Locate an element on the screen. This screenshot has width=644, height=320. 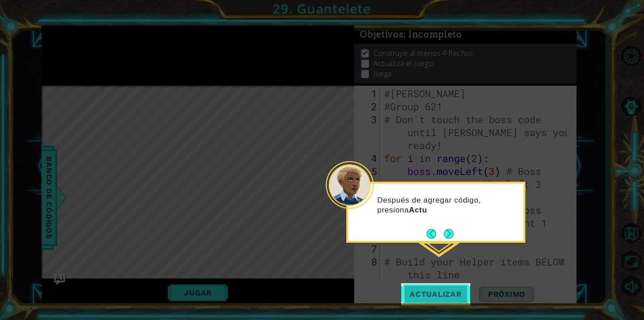
p: Después de agregar código, presiona is located at coordinates (447, 205).